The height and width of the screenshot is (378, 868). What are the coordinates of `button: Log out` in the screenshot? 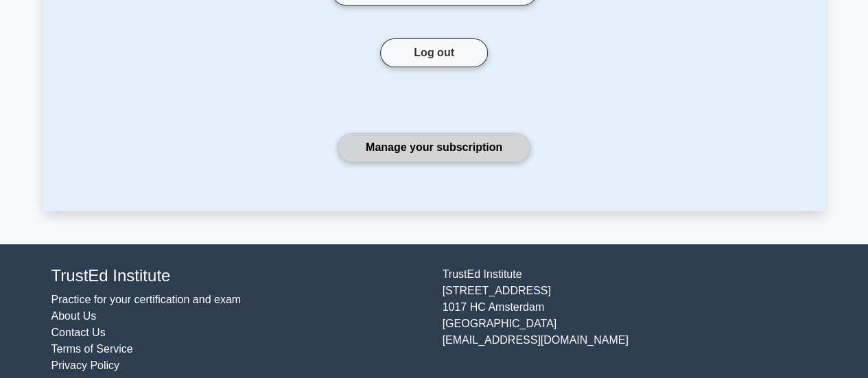 It's located at (434, 53).